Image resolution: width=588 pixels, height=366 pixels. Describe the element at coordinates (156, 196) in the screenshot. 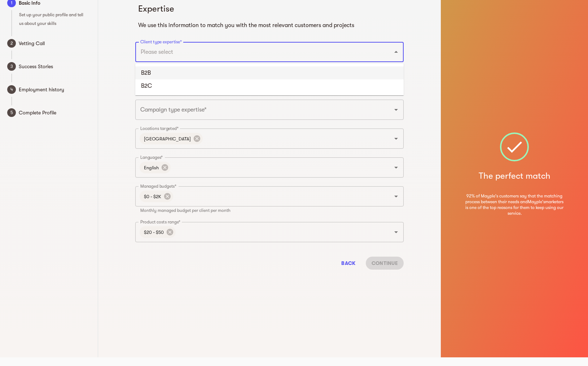

I see `div: $0 - $2K` at that location.